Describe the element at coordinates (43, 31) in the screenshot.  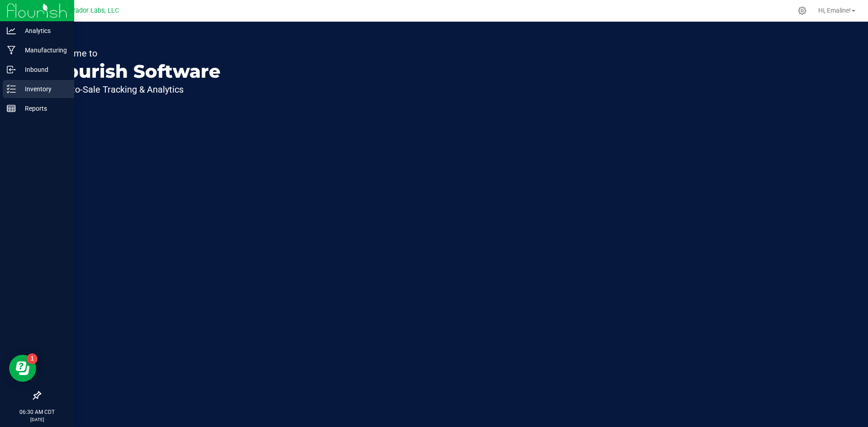
I see `p: Analytics` at that location.